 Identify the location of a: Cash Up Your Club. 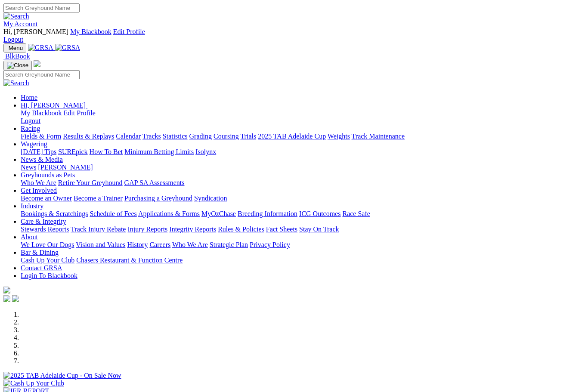
(48, 260).